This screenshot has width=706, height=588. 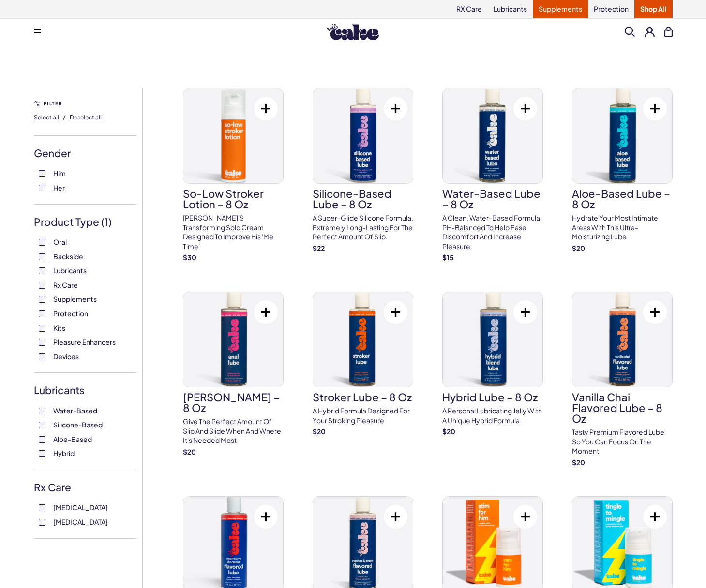 I want to click on span: Silicone-Based, so click(x=78, y=424).